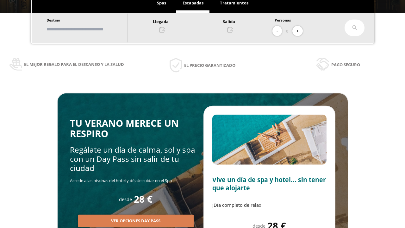 This screenshot has height=228, width=405. I want to click on span: Accede a las piscinas del hotel y déjate cuidar en el Spa, so click(121, 180).